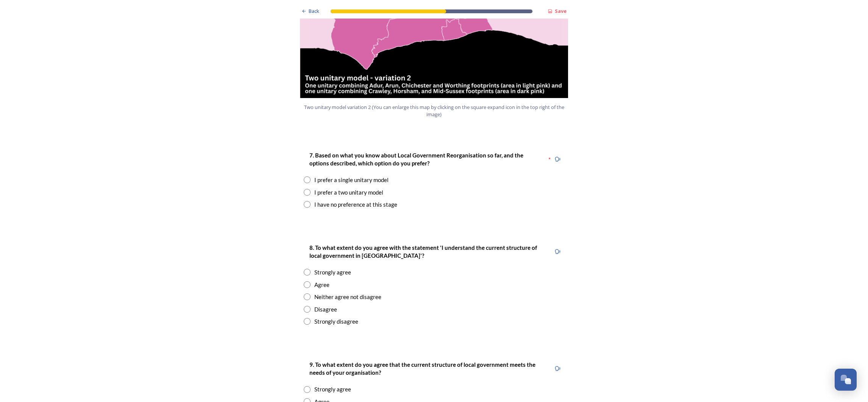 The height and width of the screenshot is (402, 868). Describe the element at coordinates (560, 11) in the screenshot. I see `strong: Save` at that location.